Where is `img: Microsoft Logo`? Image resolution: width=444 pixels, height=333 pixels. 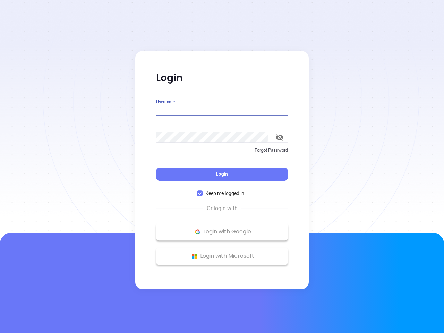 img: Microsoft Logo is located at coordinates (194, 256).